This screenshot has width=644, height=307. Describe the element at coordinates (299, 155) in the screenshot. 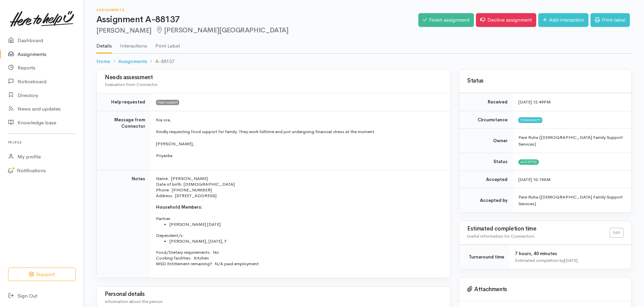

I see `p: Priyanka` at that location.